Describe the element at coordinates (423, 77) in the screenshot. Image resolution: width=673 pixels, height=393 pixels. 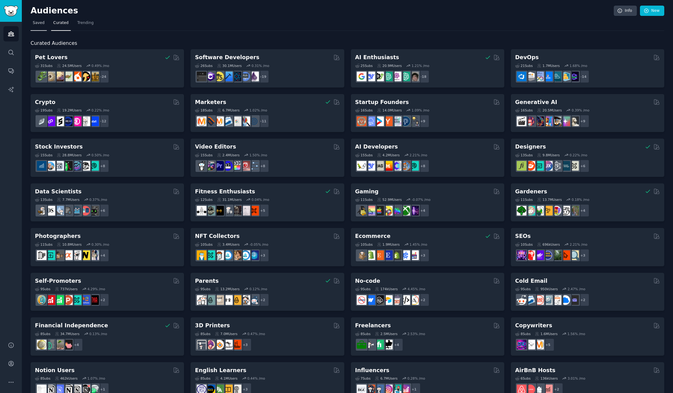
I see `div: + 18` at that location.